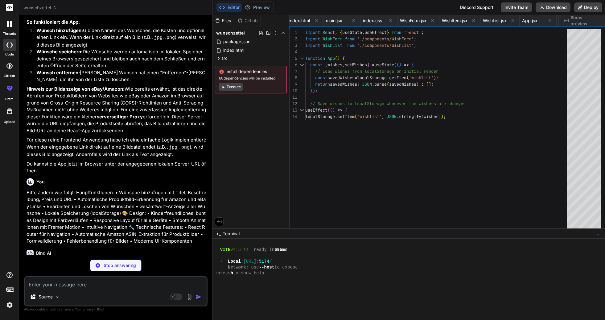 Image resolution: width=605 pixels, height=320 pixels. What do you see at coordinates (116, 217) in the screenshot?
I see `p: Bitte ändern wie folgt: Hauptfunktionen: • Wünsche hinzufügen mit Titel, Beschreibung, Preis und ...` at bounding box center [116, 217].